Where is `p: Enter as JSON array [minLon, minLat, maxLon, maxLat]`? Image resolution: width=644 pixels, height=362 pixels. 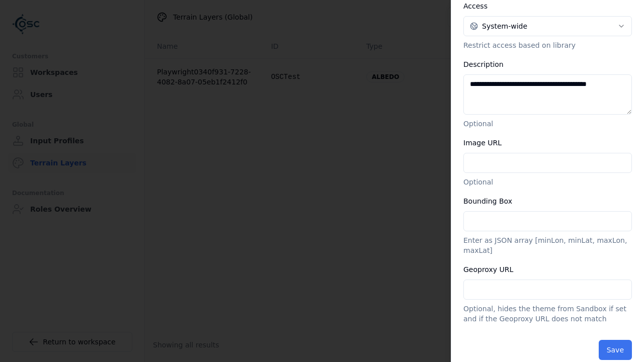
p: Enter as JSON array [minLon, minLat, maxLon, maxLat] is located at coordinates (548, 245).